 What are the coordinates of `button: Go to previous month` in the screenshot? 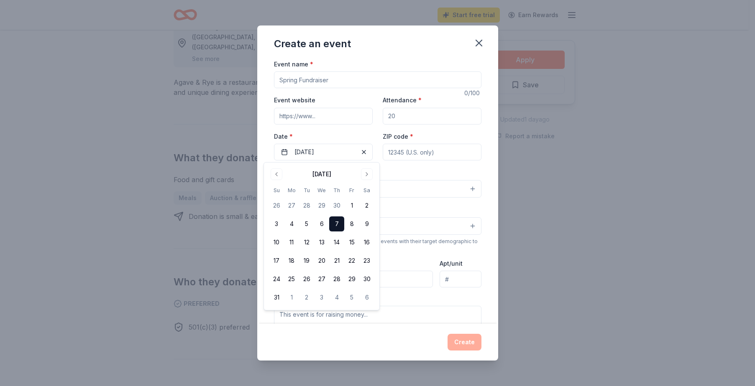 It's located at (276, 174).